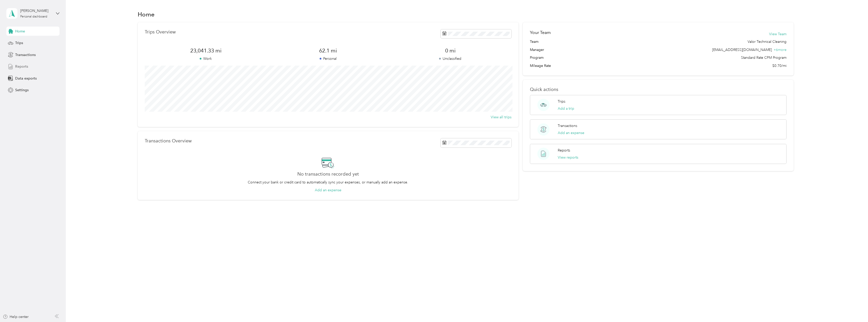  I want to click on h1: Home, so click(146, 14).